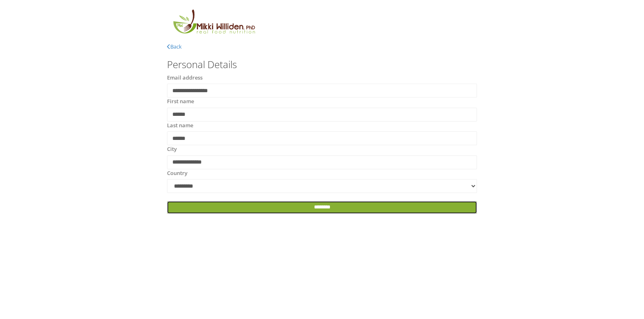 The image size is (644, 319). Describe the element at coordinates (181, 101) in the screenshot. I see `label: First name` at that location.